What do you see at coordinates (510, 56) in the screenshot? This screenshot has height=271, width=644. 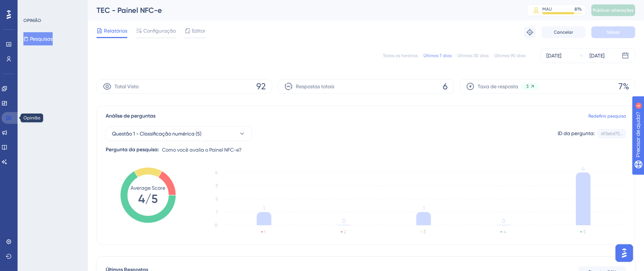 I see `font: Últimos 90 dias` at bounding box center [510, 56].